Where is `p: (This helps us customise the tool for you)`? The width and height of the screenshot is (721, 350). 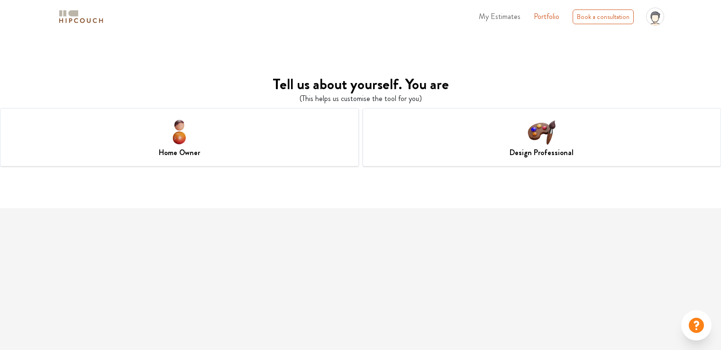 p: (This helps us customise the tool for you) is located at coordinates (361, 99).